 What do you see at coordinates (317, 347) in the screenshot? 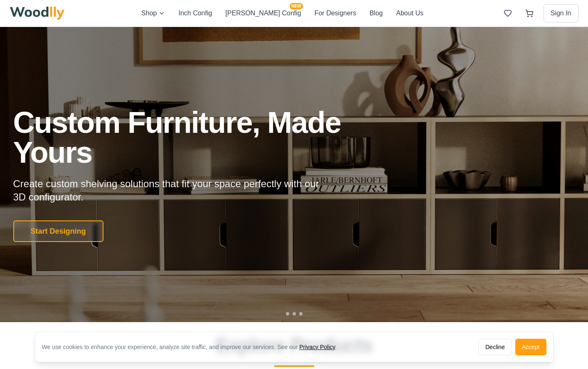
I see `a: Privacy Policy` at bounding box center [317, 347].